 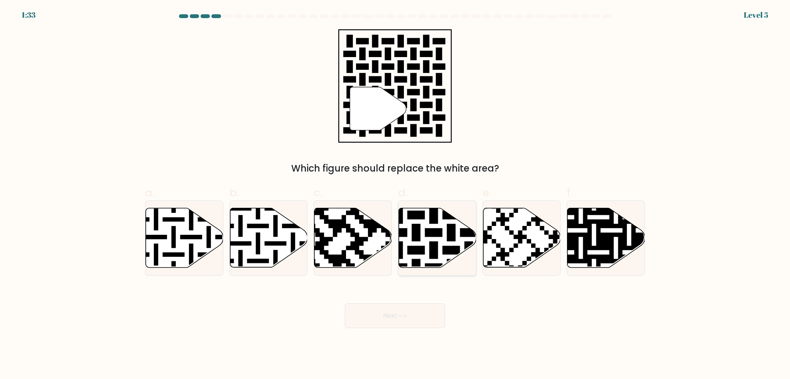 What do you see at coordinates (150, 192) in the screenshot?
I see `span: a.` at bounding box center [150, 192].